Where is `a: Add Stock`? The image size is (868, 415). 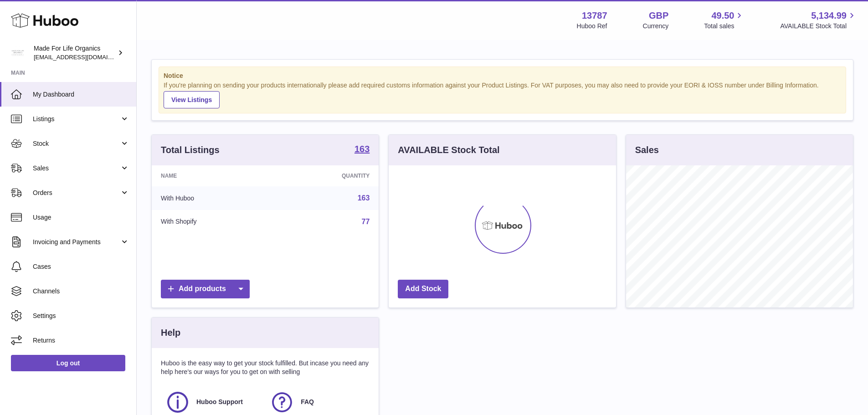 a: Add Stock is located at coordinates (423, 289).